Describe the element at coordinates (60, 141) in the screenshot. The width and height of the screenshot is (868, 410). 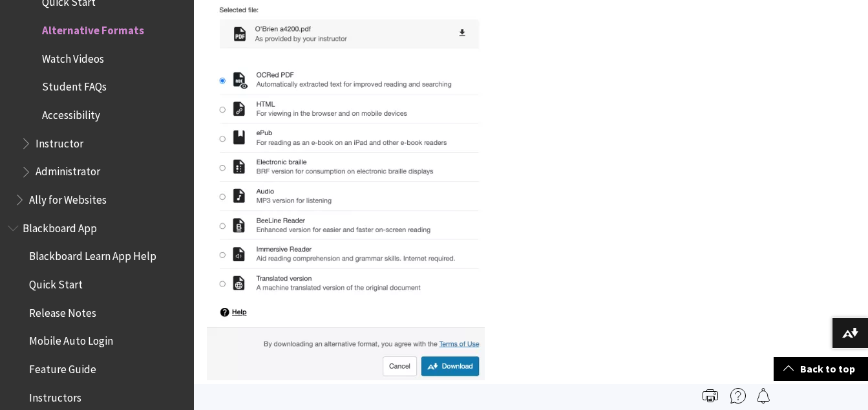
I see `span: Instructor` at that location.